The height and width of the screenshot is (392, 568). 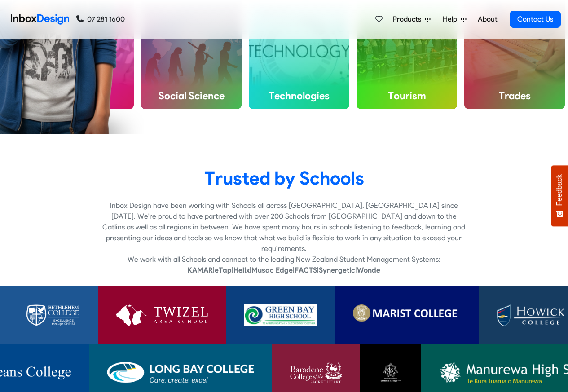 I want to click on strong: KAMAR, so click(x=200, y=270).